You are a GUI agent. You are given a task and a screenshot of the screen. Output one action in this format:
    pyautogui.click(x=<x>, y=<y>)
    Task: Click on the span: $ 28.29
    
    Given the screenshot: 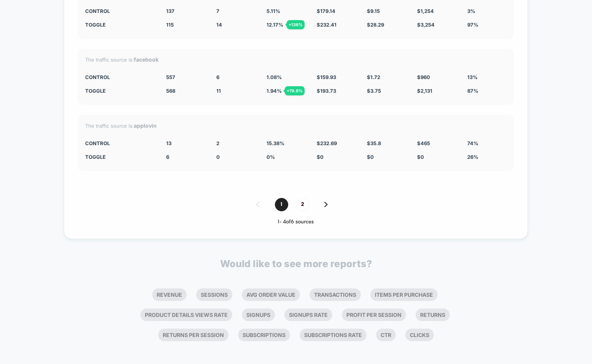 What is the action you would take?
    pyautogui.click(x=375, y=25)
    